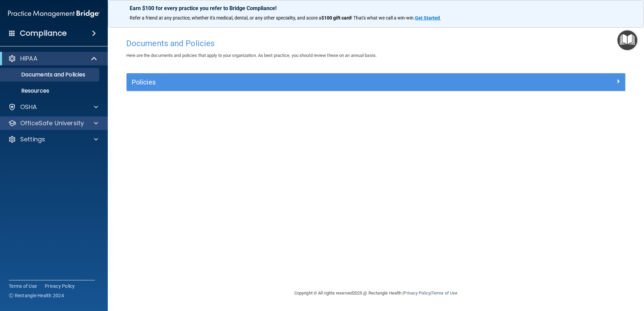  I want to click on p: OSHA, so click(28, 107).